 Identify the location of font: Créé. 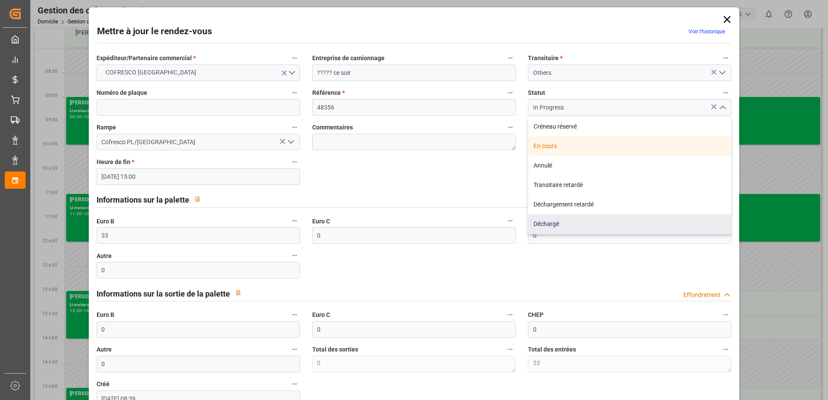
(103, 384).